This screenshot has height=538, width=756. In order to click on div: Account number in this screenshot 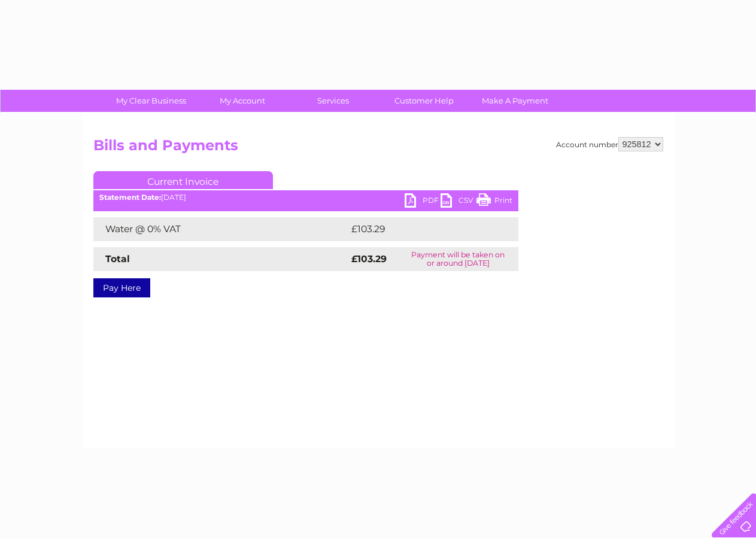, I will do `click(610, 144)`.